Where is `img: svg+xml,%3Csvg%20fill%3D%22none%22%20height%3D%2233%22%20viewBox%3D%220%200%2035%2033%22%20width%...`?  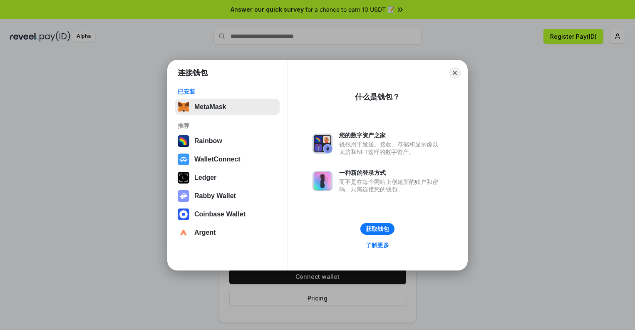 img: svg+xml,%3Csvg%20fill%3D%22none%22%20height%3D%2233%22%20viewBox%3D%220%200%2035%2033%22%20width%... is located at coordinates (184, 107).